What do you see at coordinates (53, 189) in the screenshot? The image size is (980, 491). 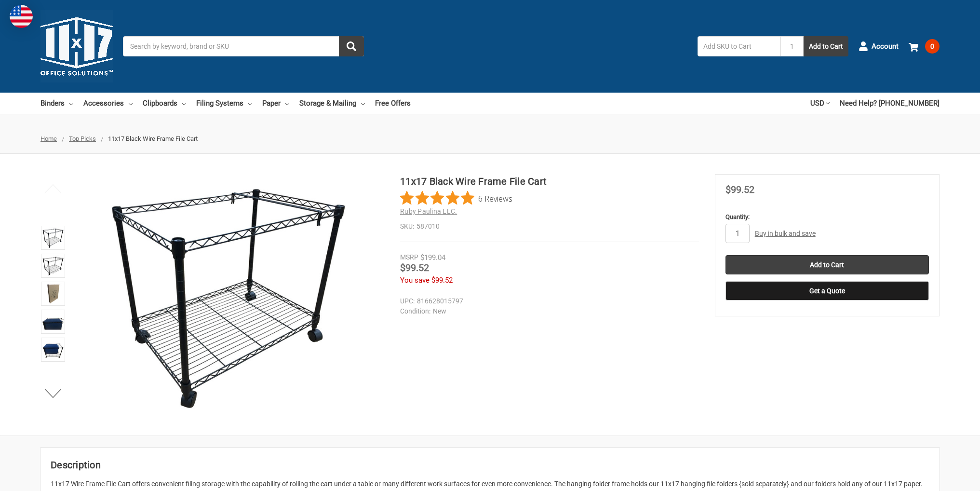 I see `button: Previous` at bounding box center [53, 189].